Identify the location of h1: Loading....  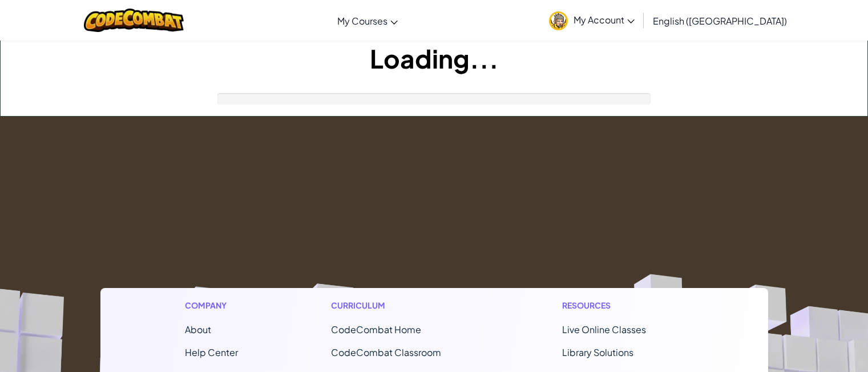
(434, 58).